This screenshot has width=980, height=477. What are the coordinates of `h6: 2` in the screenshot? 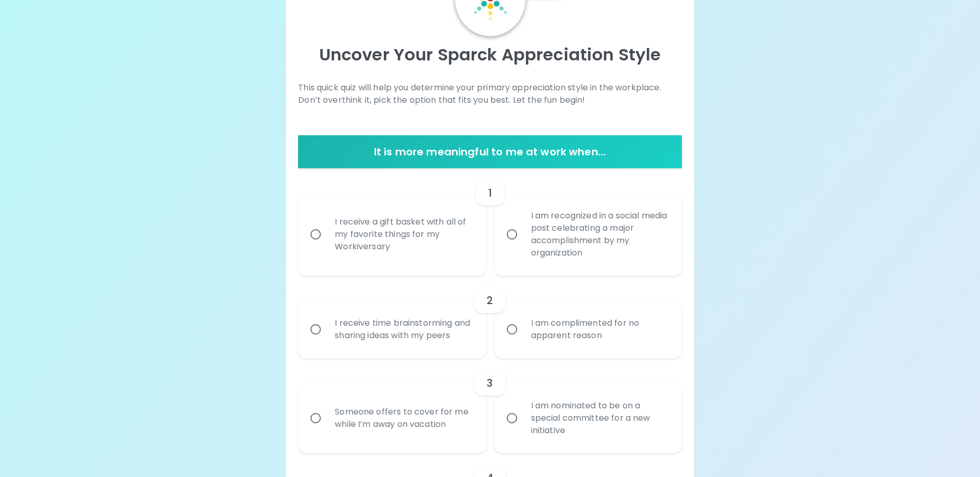 It's located at (490, 300).